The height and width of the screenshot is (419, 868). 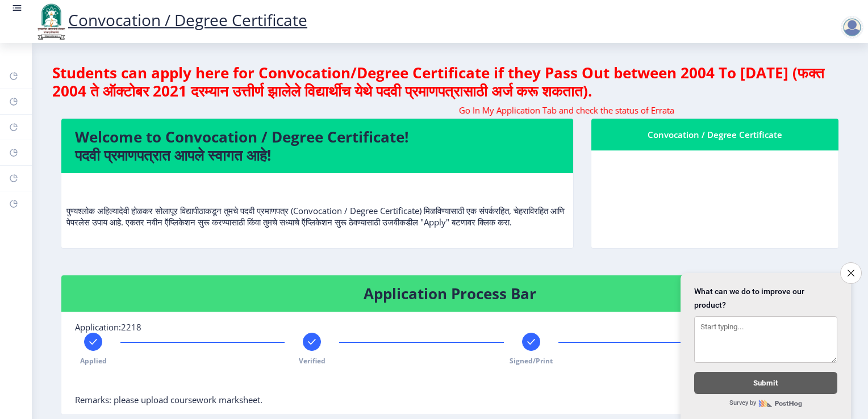 I want to click on h4: Welcome to Convocation / Degree Certificate! पदवी प्रमाणपत्रात आपले स्वागत आहे!, so click(x=317, y=146).